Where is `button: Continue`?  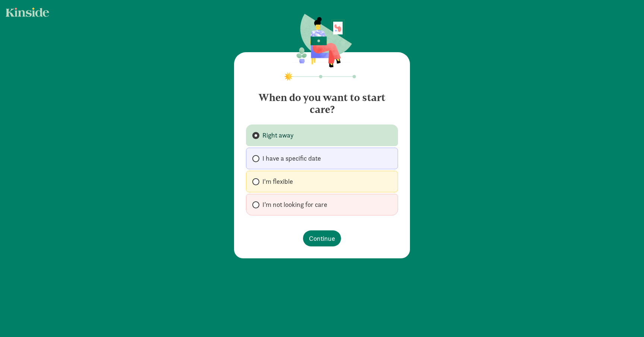
button: Continue is located at coordinates (322, 238).